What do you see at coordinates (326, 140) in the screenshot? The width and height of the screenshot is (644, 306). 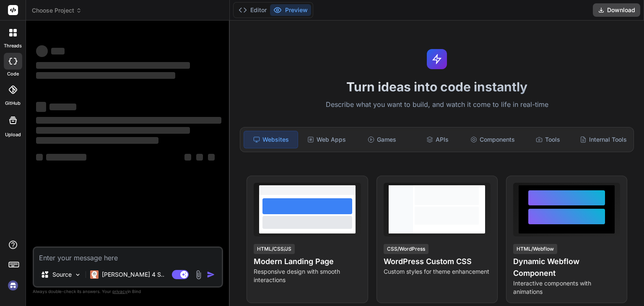 I see `div: Web Apps` at bounding box center [326, 140].